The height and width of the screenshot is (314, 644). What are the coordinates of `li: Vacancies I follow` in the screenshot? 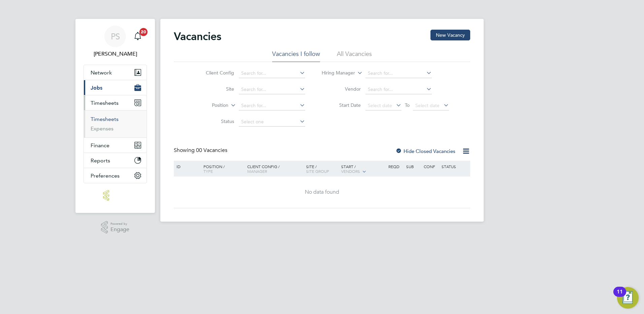 It's located at (296, 56).